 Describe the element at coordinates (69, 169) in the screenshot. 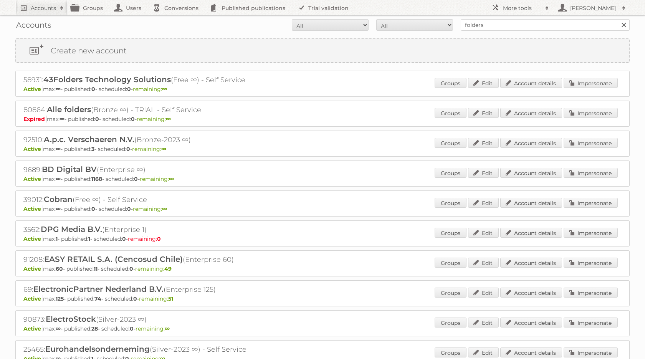

I see `span: BD Digital BV` at that location.